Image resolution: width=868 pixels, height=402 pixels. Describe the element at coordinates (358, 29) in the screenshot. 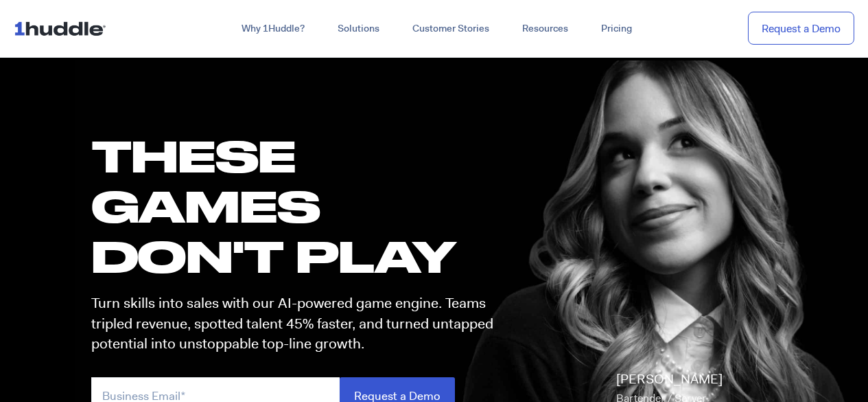

I see `a: Solutions` at that location.